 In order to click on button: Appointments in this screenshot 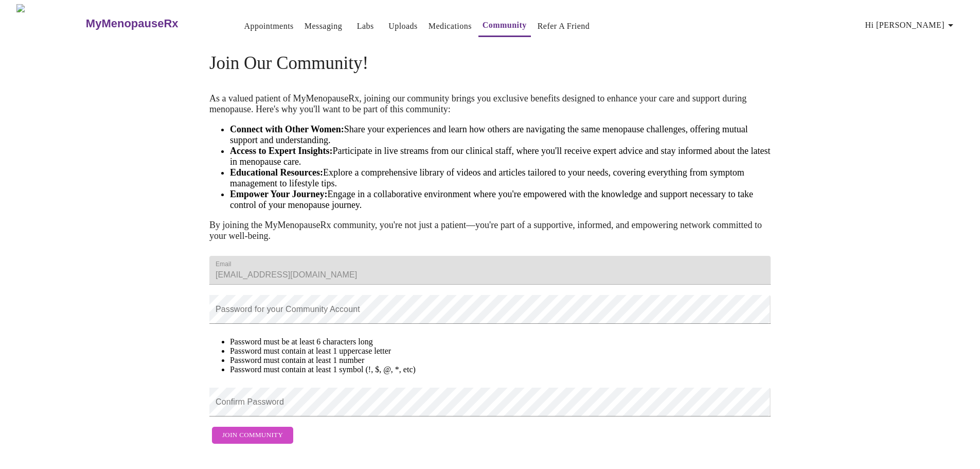, I will do `click(269, 26)`.